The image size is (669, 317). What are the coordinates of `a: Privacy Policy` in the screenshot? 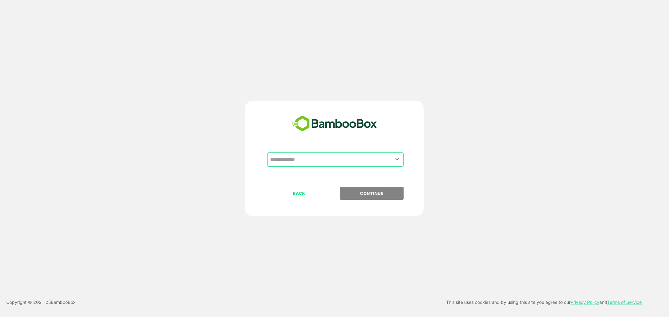 It's located at (585, 302).